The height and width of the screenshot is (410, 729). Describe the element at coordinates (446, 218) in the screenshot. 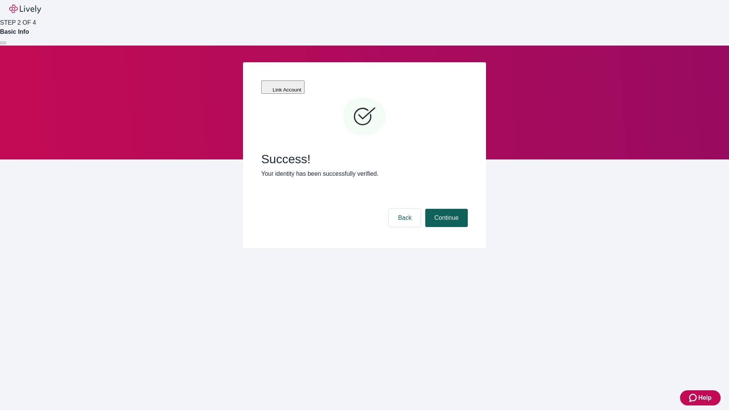

I see `button: Continue` at that location.